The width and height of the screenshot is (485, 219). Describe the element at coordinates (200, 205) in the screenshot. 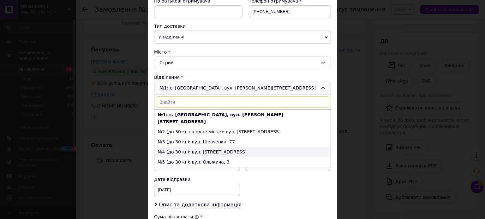

I see `span: Опис та додаткова інформація` at that location.